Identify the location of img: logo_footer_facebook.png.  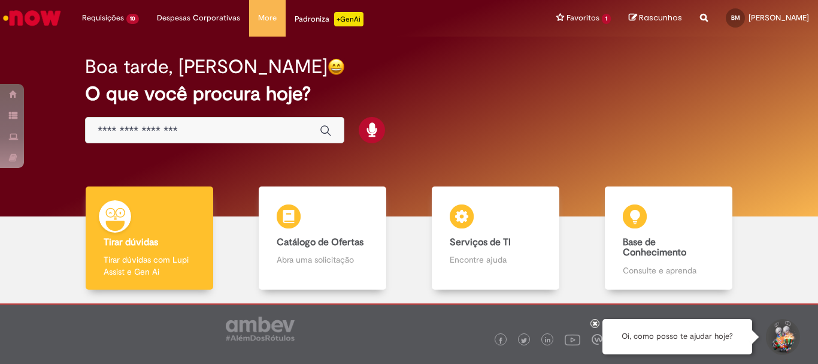
(501, 340).